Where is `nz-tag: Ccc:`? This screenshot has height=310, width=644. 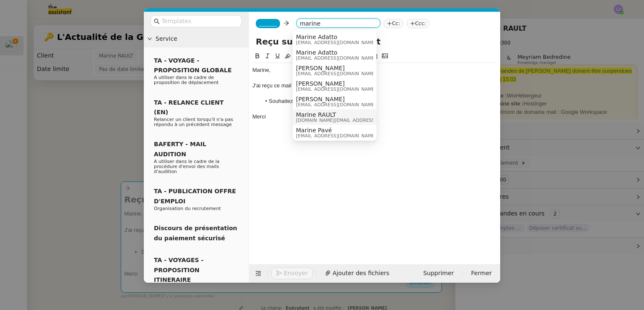
nz-tag: Ccc: is located at coordinates (418, 24).